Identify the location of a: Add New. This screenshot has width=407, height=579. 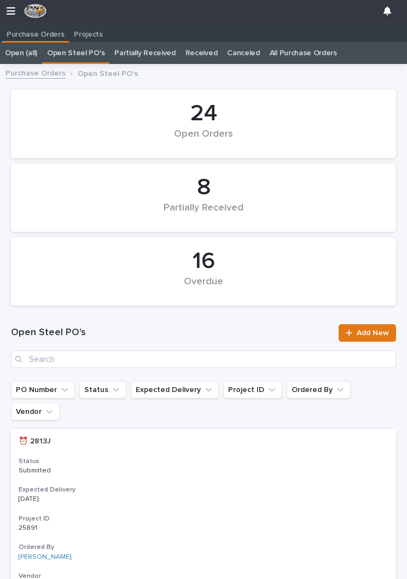
(367, 333).